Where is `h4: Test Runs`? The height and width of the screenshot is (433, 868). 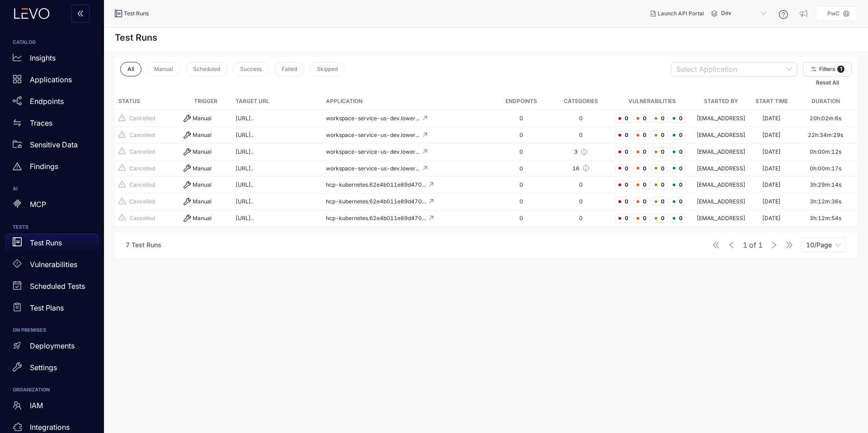
h4: Test Runs is located at coordinates (136, 38).